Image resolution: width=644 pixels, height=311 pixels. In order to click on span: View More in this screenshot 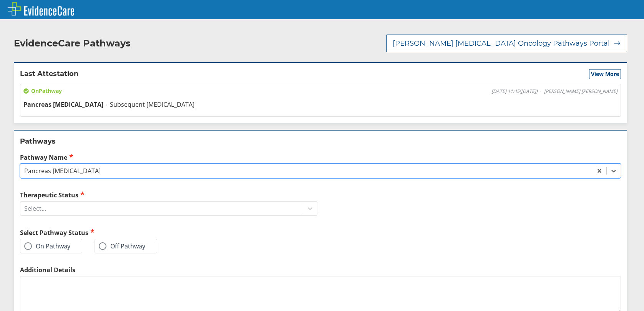, I will do `click(605, 74)`.